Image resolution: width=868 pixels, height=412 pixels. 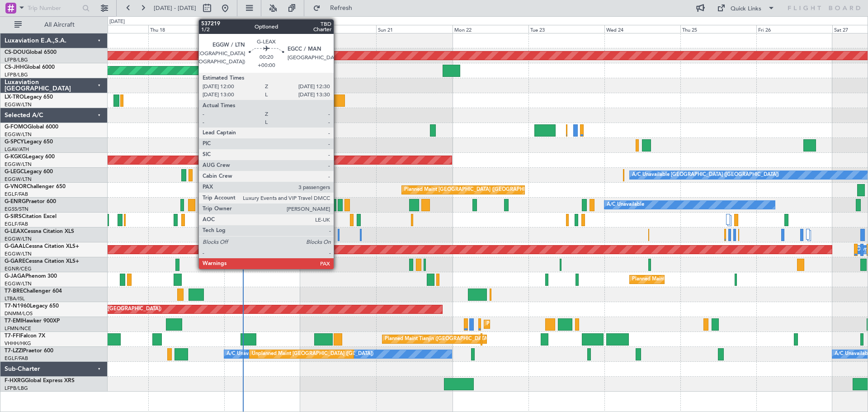 I want to click on span: CS-DOU, so click(x=15, y=53).